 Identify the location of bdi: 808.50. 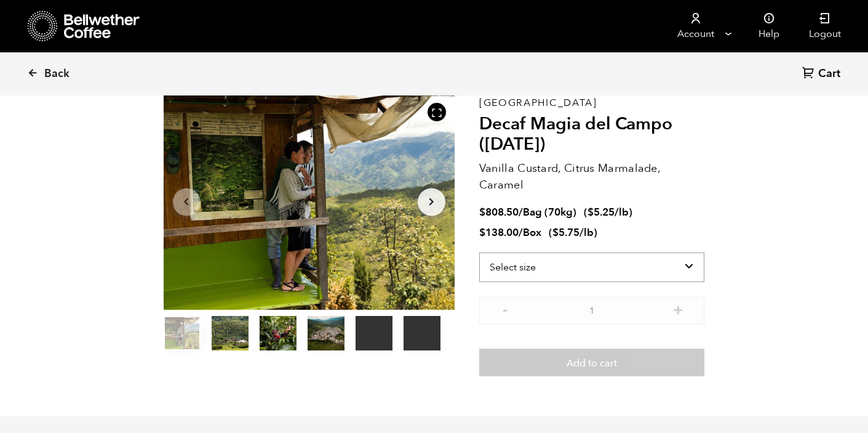
(499, 212).